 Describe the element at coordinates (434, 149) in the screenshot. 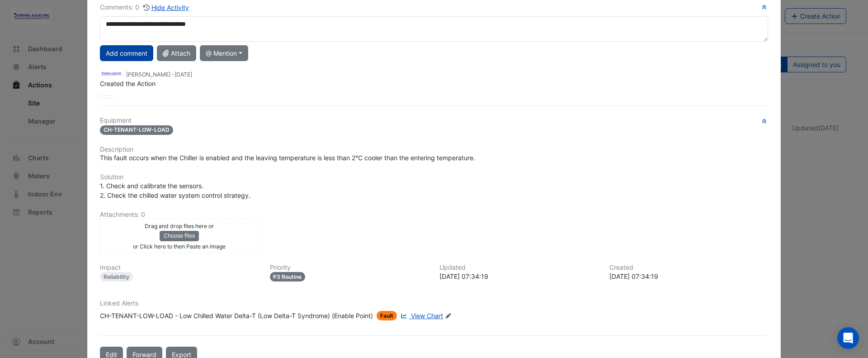

I see `h6: Description` at that location.